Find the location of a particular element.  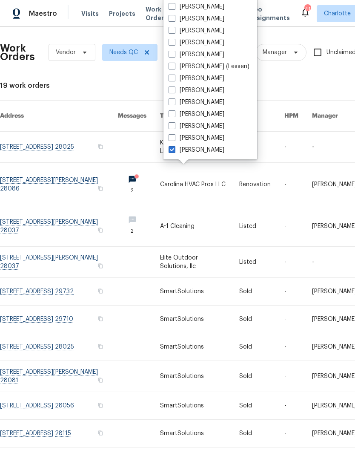

span: Needs QC is located at coordinates (123, 52).